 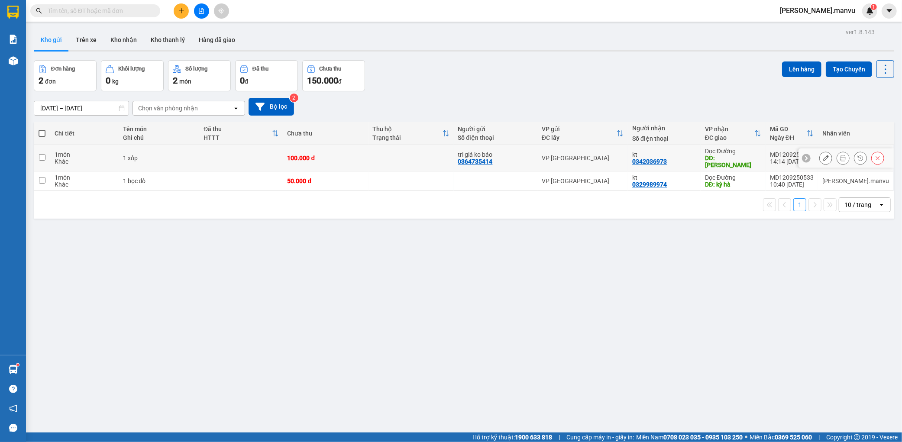 What do you see at coordinates (221, 11) in the screenshot?
I see `span: aim` at bounding box center [221, 11].